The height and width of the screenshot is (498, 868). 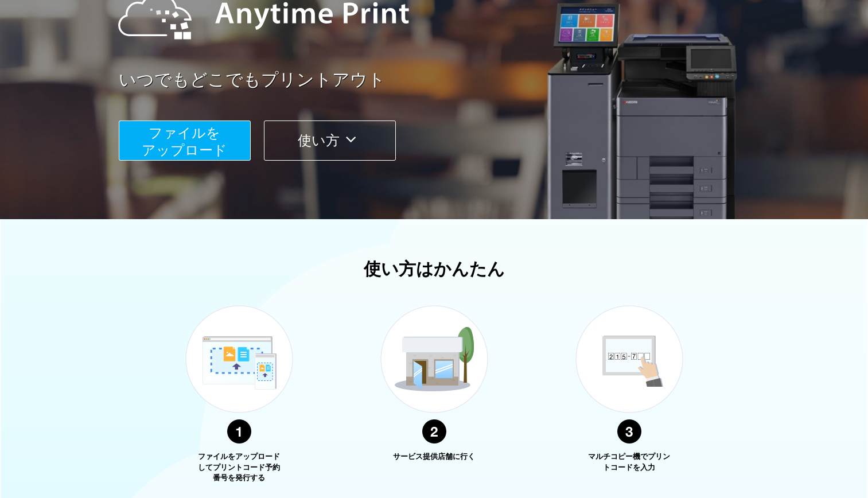 What do you see at coordinates (330, 141) in the screenshot?
I see `button: 使い方` at bounding box center [330, 141].